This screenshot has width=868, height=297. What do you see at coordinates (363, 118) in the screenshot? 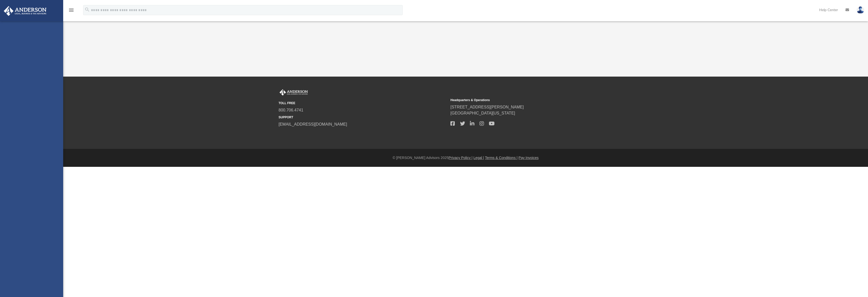
I see `small: SUPPORT` at bounding box center [363, 118].